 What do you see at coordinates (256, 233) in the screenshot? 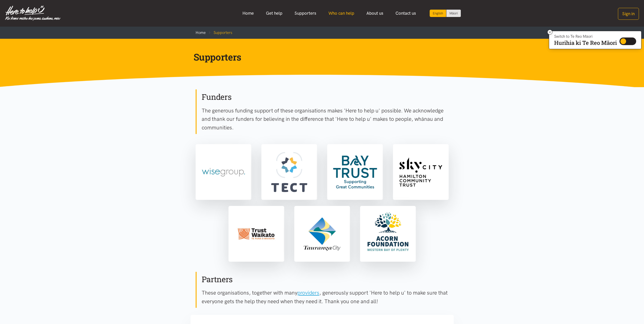
I see `a: Trust Waikato` at bounding box center [256, 233].